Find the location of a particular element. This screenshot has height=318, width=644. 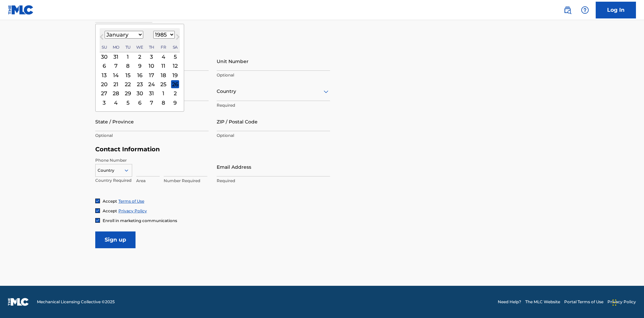

img: MLC Logo is located at coordinates (21, 10).